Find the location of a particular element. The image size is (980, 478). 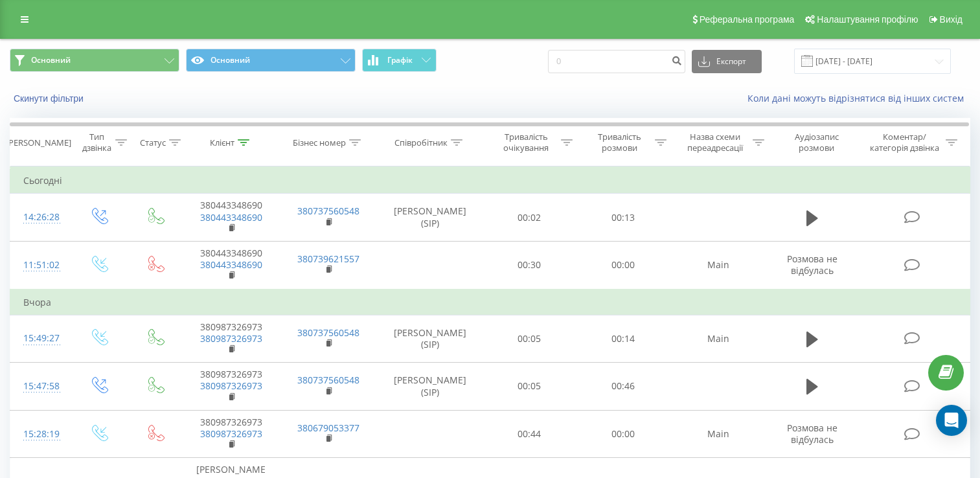

td: 00:14 is located at coordinates (623, 339).